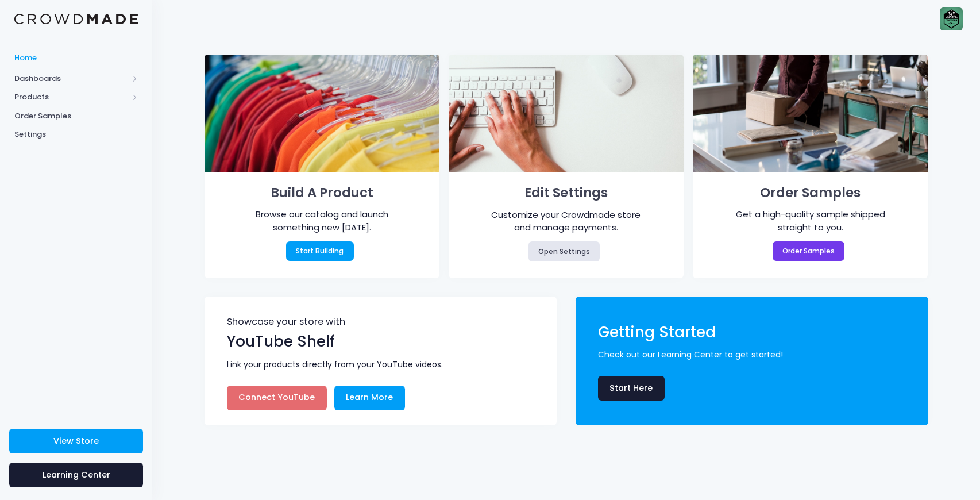 The width and height of the screenshot is (980, 500). I want to click on span: Showcase your store with, so click(382, 323).